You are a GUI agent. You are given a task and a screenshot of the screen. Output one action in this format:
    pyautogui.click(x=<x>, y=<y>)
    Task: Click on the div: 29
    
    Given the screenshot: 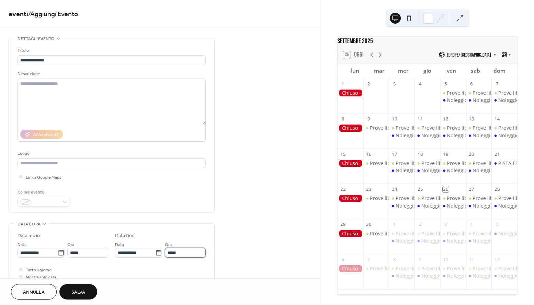 What is the action you would take?
    pyautogui.click(x=343, y=225)
    